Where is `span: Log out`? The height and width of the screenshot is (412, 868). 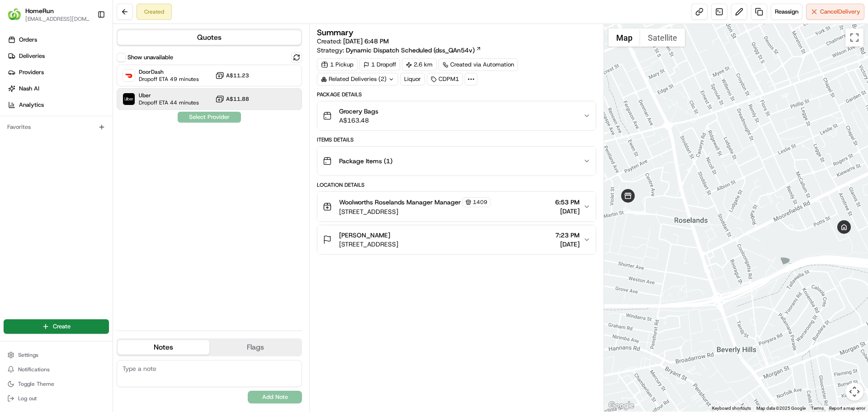 span: Log out is located at coordinates (27, 399).